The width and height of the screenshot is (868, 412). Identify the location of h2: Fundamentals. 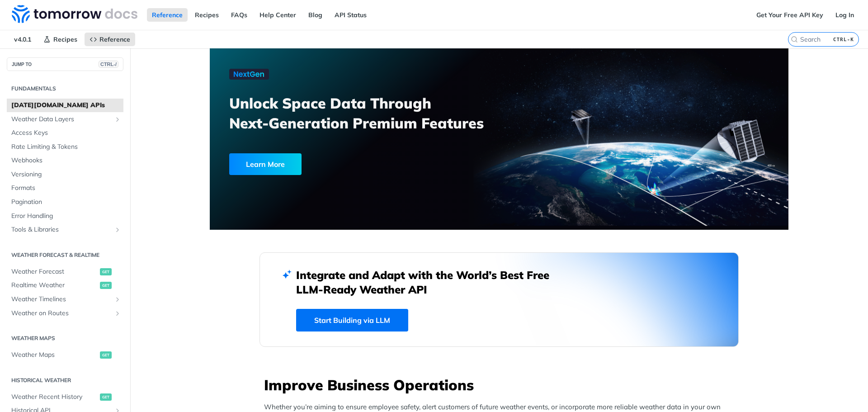
(65, 89).